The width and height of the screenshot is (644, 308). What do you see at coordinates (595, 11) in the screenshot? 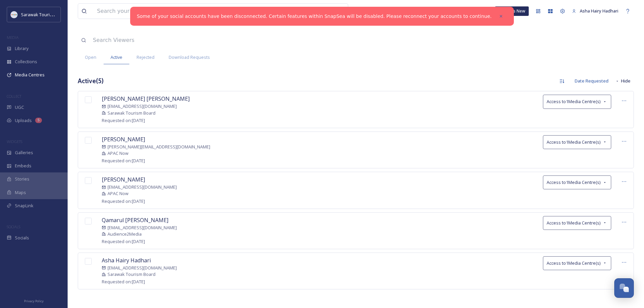
I see `a: Asha Hairy Hadhari` at bounding box center [595, 11].